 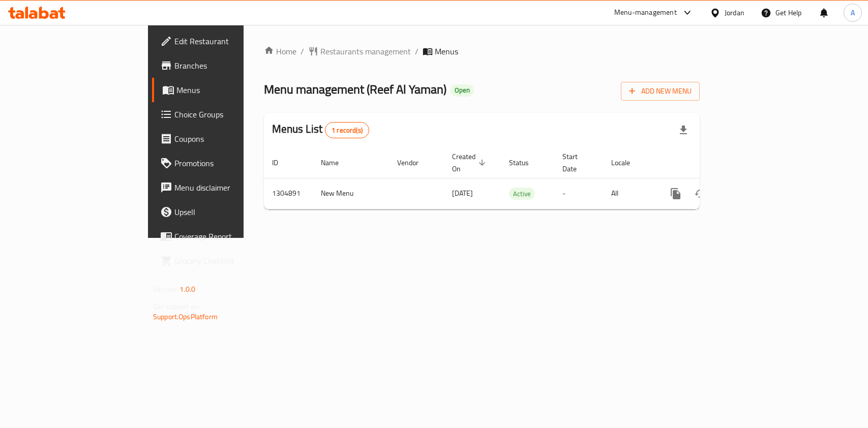 I want to click on span: Created On, so click(x=470, y=163).